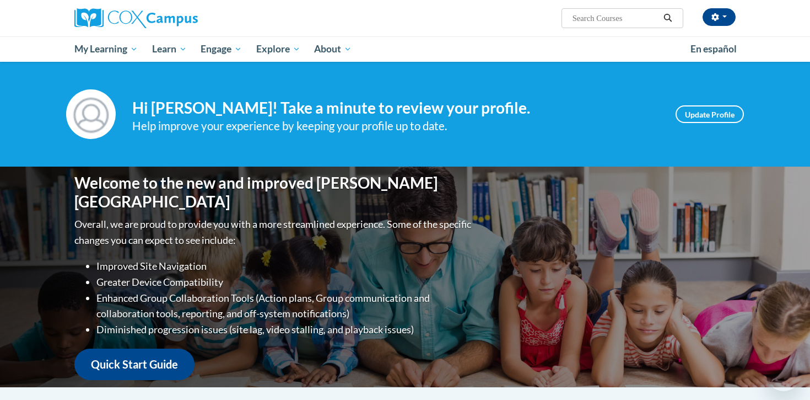 The height and width of the screenshot is (400, 810). What do you see at coordinates (135, 364) in the screenshot?
I see `a: Quick Start Guide` at bounding box center [135, 364].